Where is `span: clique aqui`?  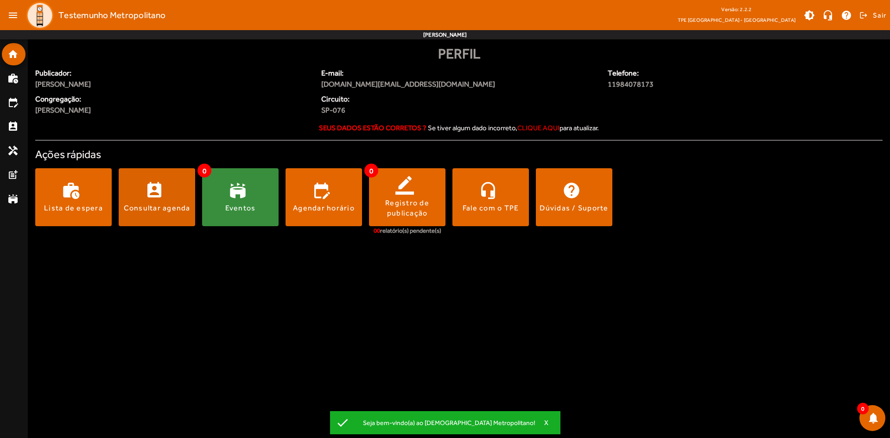 span: clique aqui is located at coordinates (538, 128).